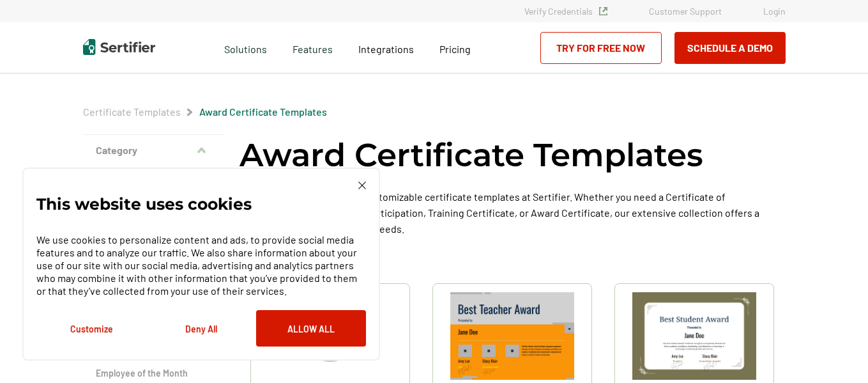  I want to click on a: Verify Credentials, so click(566, 11).